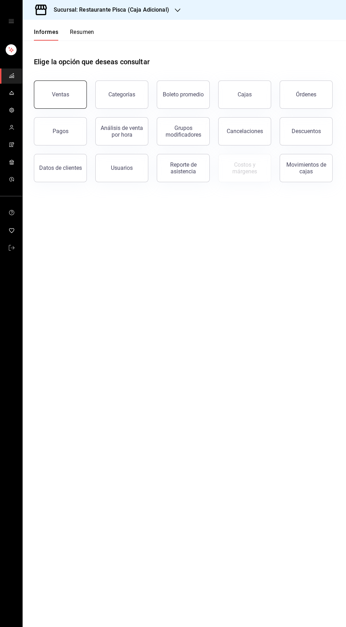 The width and height of the screenshot is (346, 627). I want to click on font: Ventas, so click(60, 94).